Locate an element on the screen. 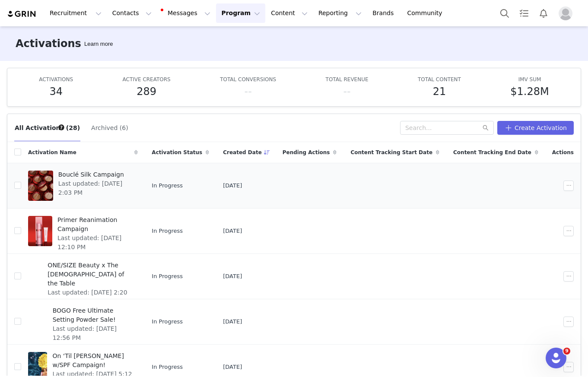 This screenshot has height=377, width=588. span: Activation Name is located at coordinates (52, 152).